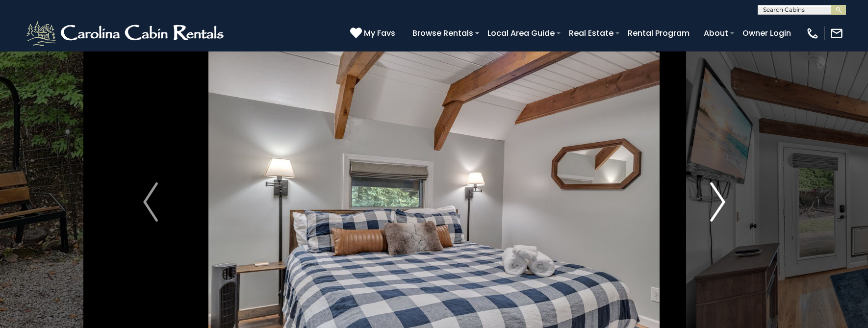  I want to click on img: mail-regular-white.png, so click(836, 33).